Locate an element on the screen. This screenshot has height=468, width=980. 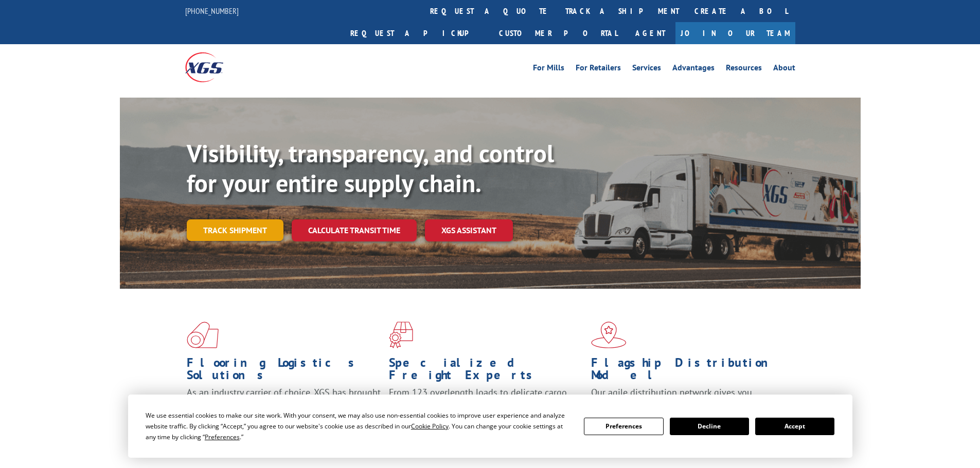
a: Resources is located at coordinates (744, 69).